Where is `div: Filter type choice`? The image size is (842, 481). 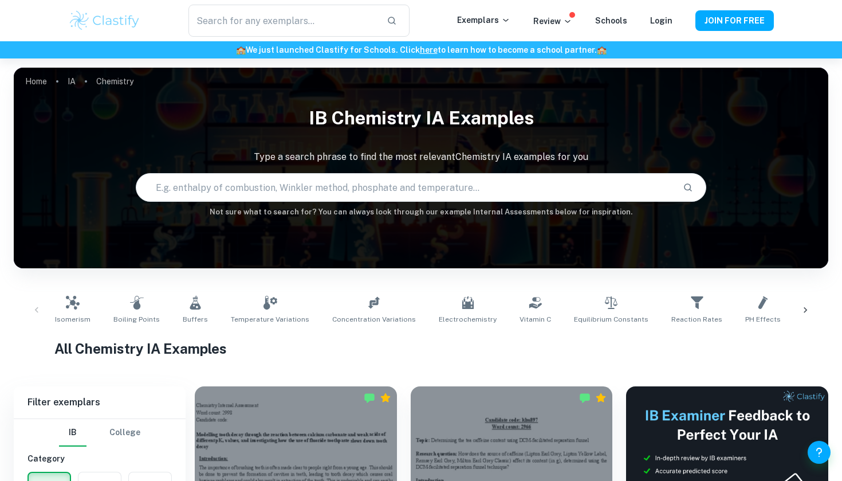 div: Filter type choice is located at coordinates (100, 432).